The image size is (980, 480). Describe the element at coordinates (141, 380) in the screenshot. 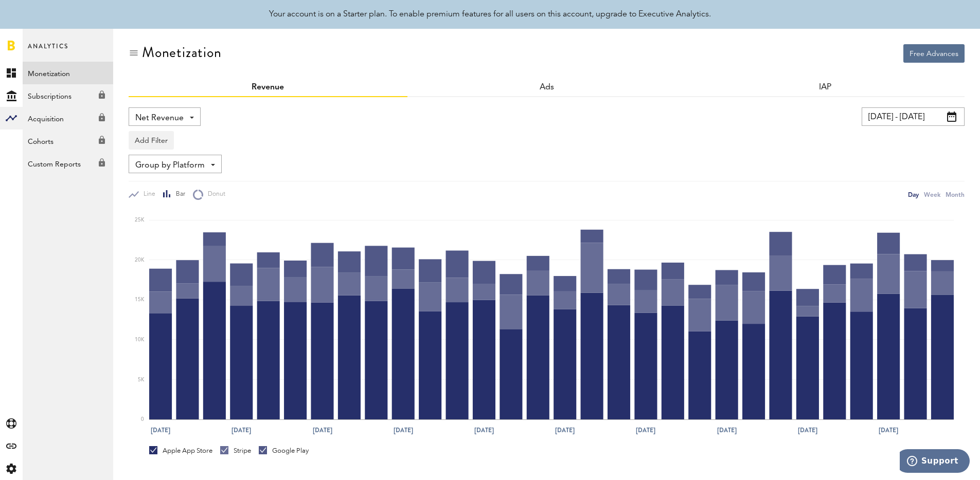

I see `text: 5K` at that location.